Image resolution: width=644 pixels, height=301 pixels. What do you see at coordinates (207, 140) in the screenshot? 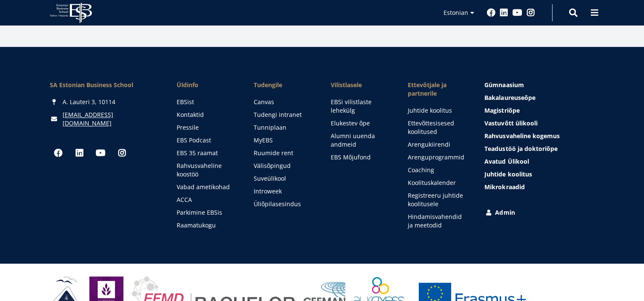
I see `a: EBS Podcast` at bounding box center [207, 140].